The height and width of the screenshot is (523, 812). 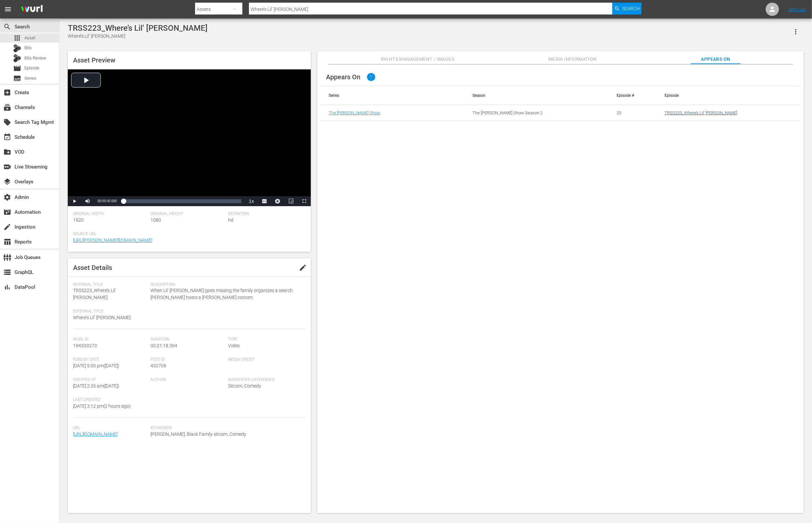 What do you see at coordinates (265, 214) in the screenshot?
I see `span: Definition` at bounding box center [265, 214].